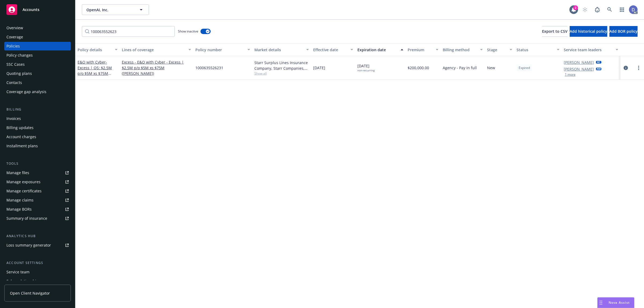 The width and height of the screenshot is (644, 308). What do you see at coordinates (14, 119) in the screenshot?
I see `div: Invoices` at bounding box center [14, 119].